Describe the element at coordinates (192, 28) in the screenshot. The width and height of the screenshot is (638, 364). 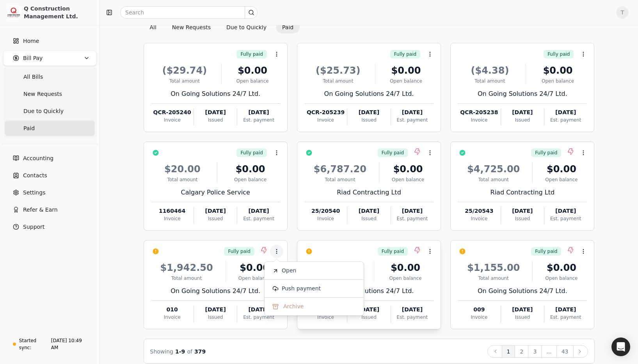
I see `button: New Requests` at that location.